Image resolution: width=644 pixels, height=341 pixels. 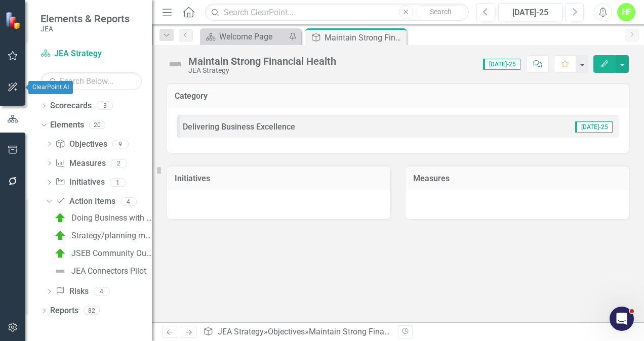 What do you see at coordinates (67, 125) in the screenshot?
I see `a: Elements` at bounding box center [67, 125].